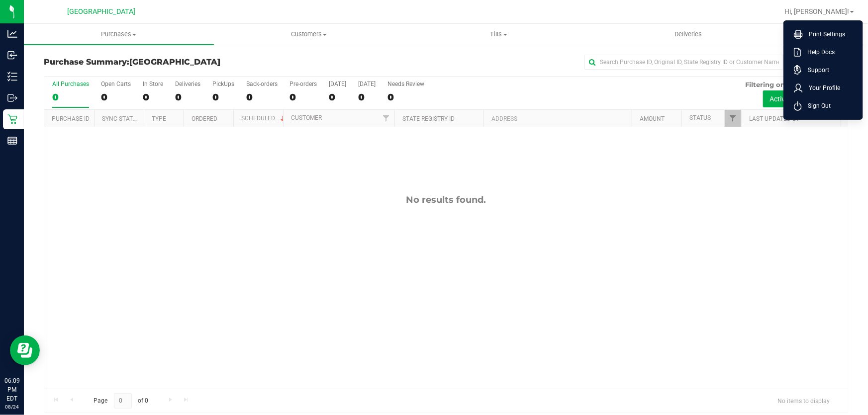 This screenshot has width=868, height=415. Describe the element at coordinates (446, 200) in the screenshot. I see `div: No results found.` at that location.